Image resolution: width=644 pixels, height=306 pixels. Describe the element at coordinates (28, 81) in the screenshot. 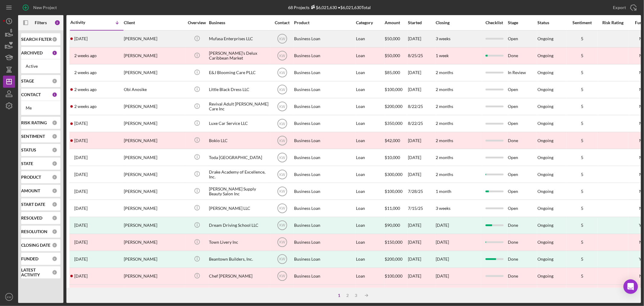

I see `b: STAGE` at that location.